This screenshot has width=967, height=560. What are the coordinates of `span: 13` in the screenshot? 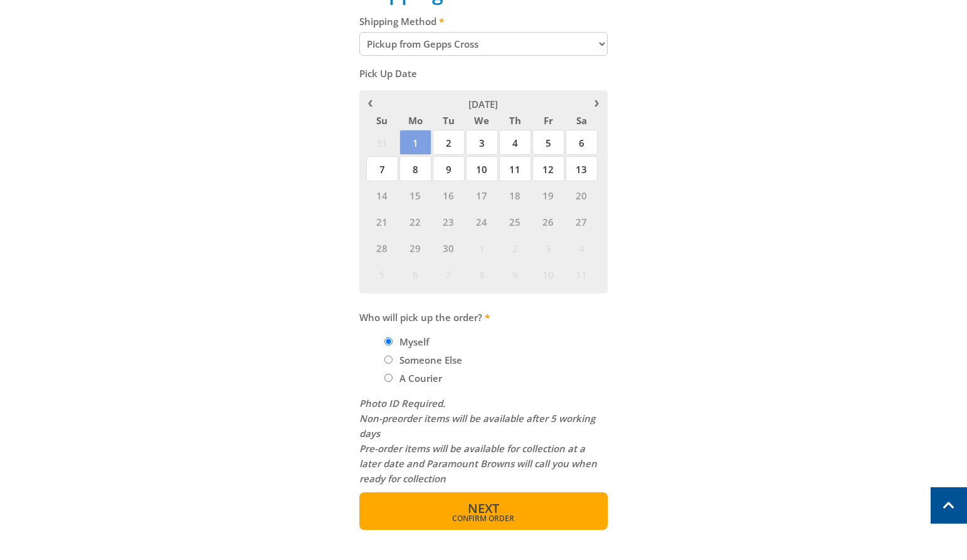 It's located at (582, 169).